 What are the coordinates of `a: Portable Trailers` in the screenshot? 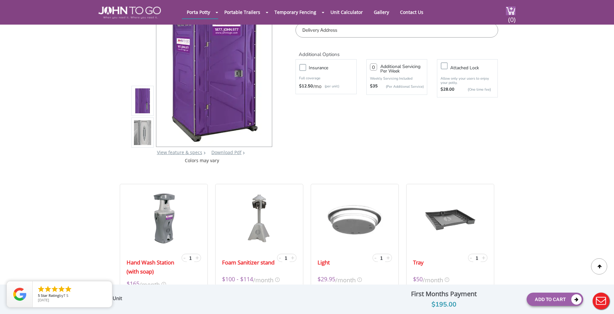 It's located at (242, 12).